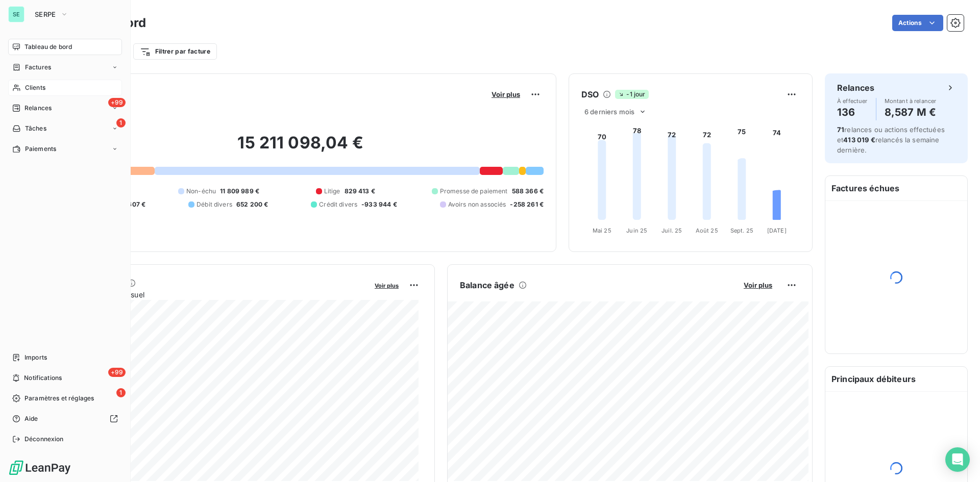 The width and height of the screenshot is (980, 482). Describe the element at coordinates (380, 205) in the screenshot. I see `span: -933 944 €` at that location.